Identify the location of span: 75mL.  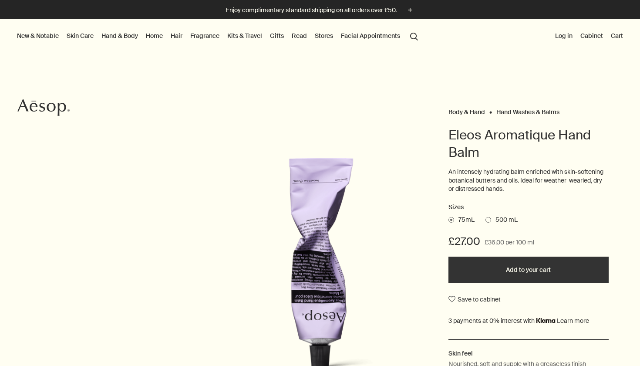
(464, 220).